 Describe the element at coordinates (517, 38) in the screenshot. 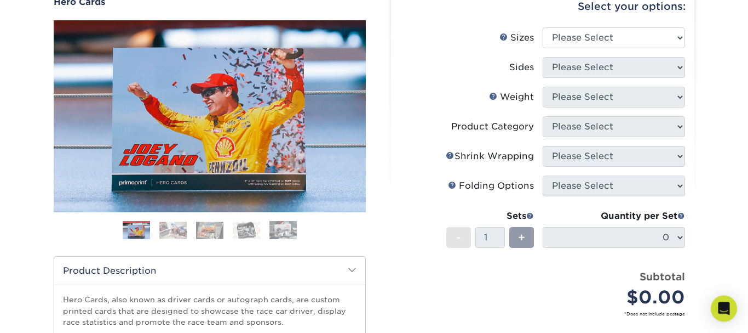

I see `div: Sizes` at that location.